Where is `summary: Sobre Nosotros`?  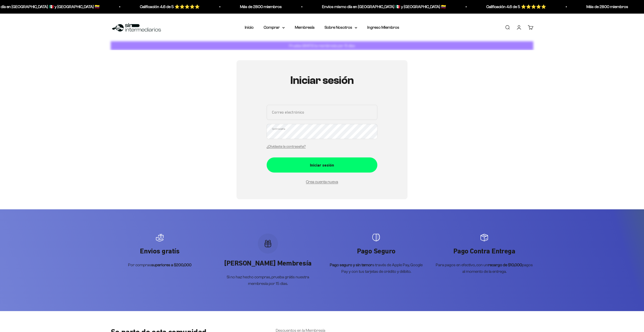 summary: Sobre Nosotros is located at coordinates (341, 27).